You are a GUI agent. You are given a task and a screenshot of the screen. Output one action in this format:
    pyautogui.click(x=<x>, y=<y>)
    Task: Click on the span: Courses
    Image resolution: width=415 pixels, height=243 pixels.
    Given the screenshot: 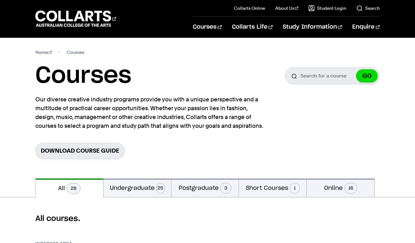 What is the action you would take?
    pyautogui.click(x=75, y=52)
    